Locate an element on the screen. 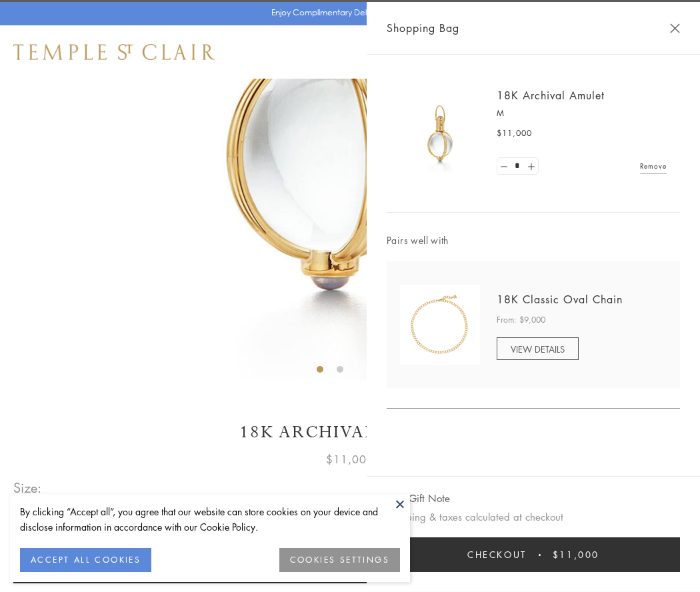 The image size is (700, 592). a: Set quantity to 0 is located at coordinates (505, 166).